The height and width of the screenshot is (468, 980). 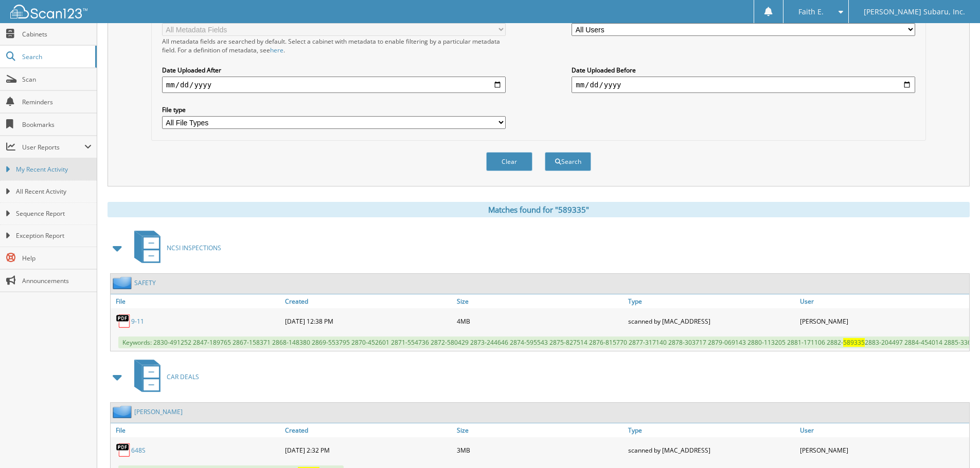 I want to click on span: Announcements, so click(x=57, y=281).